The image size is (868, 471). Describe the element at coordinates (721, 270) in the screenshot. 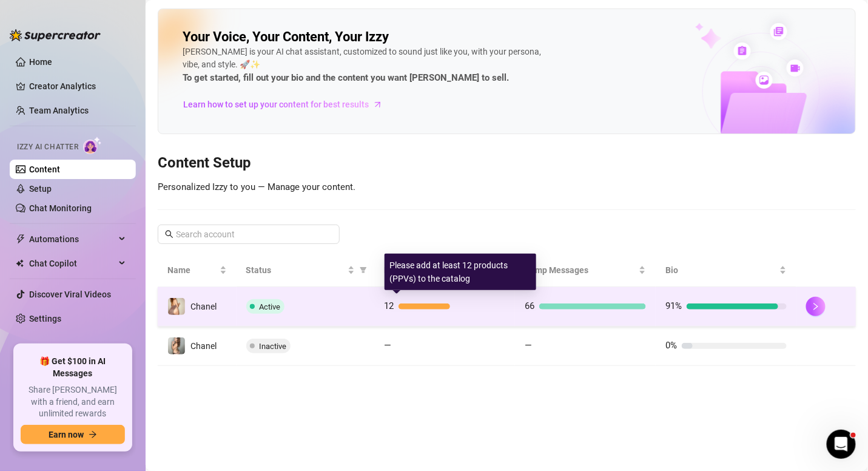

I see `span: Bio` at that location.